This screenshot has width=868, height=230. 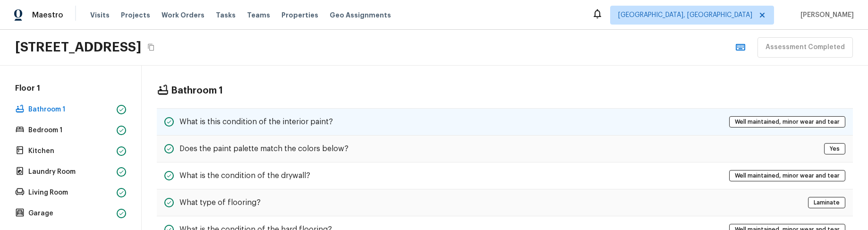 What do you see at coordinates (70, 90) in the screenshot?
I see `h5: Floor 1` at bounding box center [70, 90].